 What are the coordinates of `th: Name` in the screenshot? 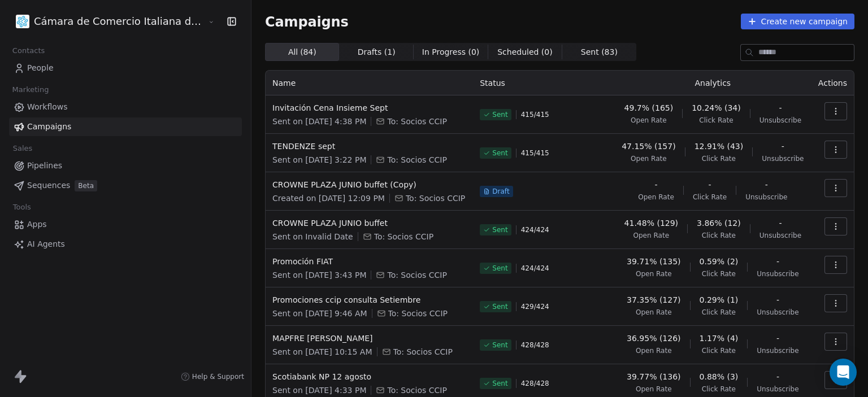 It's located at (369, 83).